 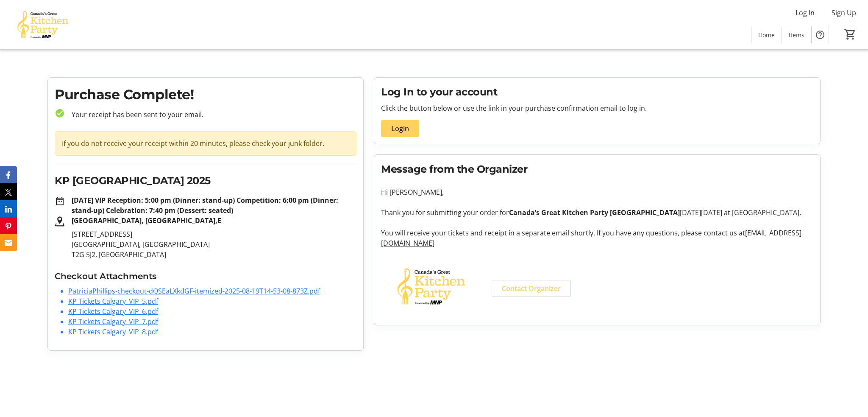 I want to click on h3: Checkout Attachments, so click(x=205, y=276).